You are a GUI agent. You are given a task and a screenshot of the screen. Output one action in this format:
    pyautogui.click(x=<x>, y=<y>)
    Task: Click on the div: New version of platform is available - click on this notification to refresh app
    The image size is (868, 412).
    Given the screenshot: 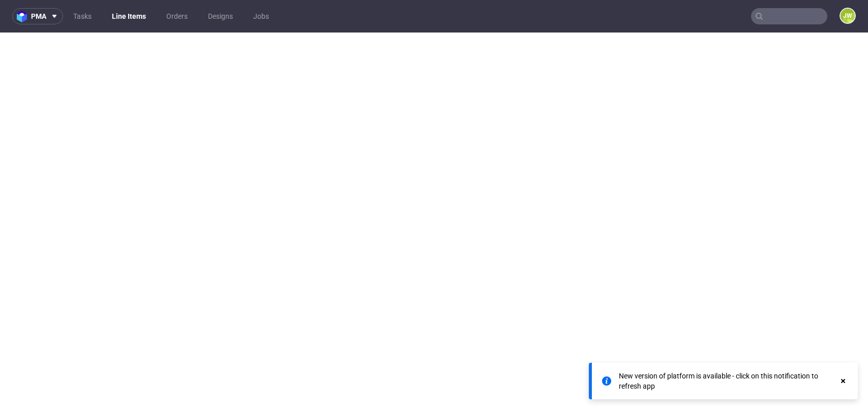 What is the action you would take?
    pyautogui.click(x=729, y=381)
    